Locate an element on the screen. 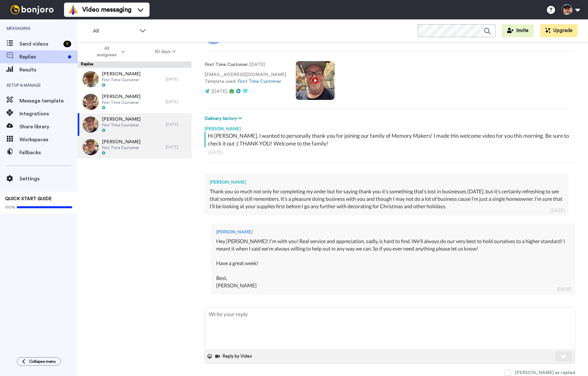 This screenshot has height=376, width=588. img: bj-logo-header-white.svg is located at coordinates (32, 10).